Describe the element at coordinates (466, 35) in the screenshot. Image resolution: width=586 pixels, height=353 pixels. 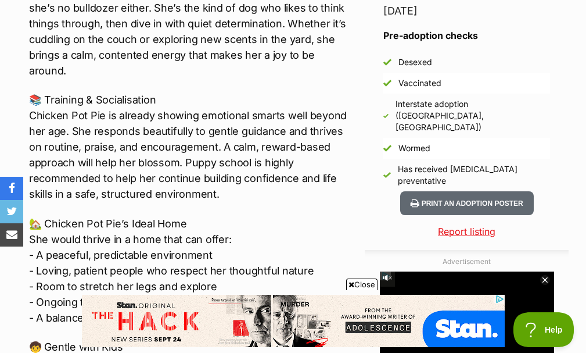
I see `h3: Pre-adoption checks` at that location.